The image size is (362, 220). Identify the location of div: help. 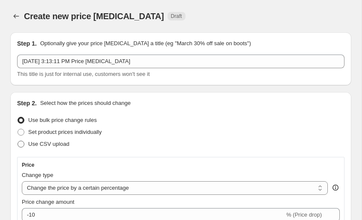
(335, 188).